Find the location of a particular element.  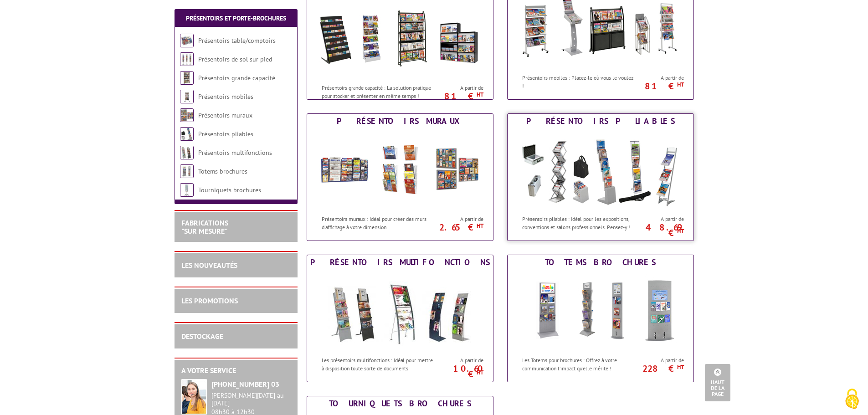

p: Les Totems pour brochures : Offrez à votre communication l’impact qu’elle mérite ! is located at coordinates (578, 364).